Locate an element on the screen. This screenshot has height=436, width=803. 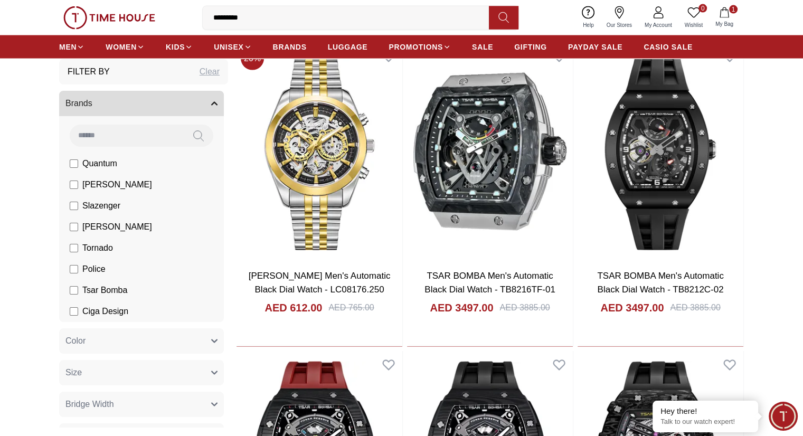
button: Brands is located at coordinates (141, 103).